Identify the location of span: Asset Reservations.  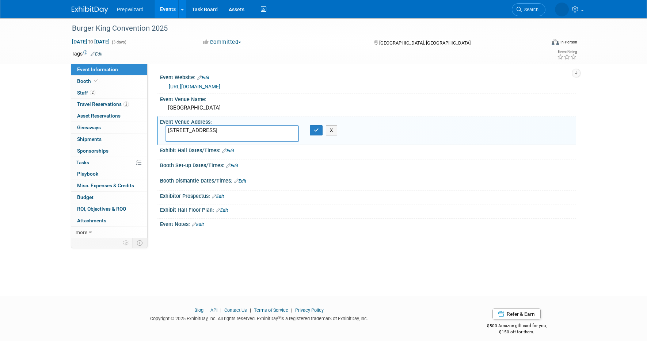
(99, 116).